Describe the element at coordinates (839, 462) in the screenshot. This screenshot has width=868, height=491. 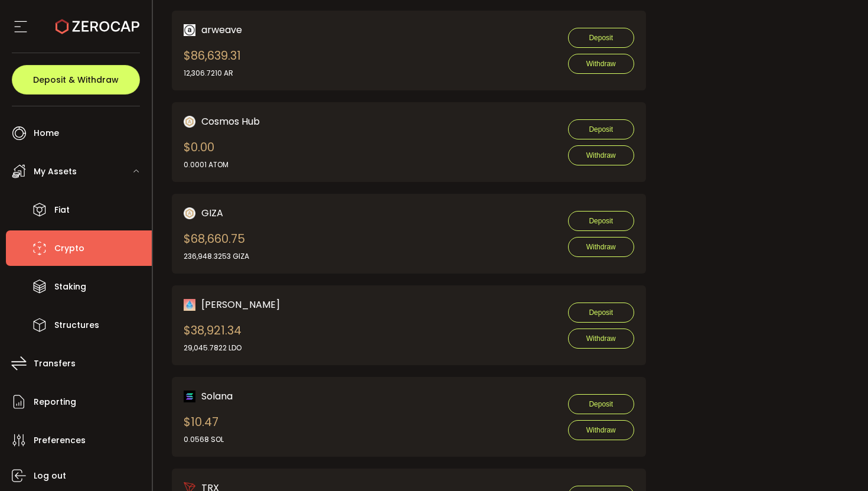
I see `div: Chat Widget` at that location.